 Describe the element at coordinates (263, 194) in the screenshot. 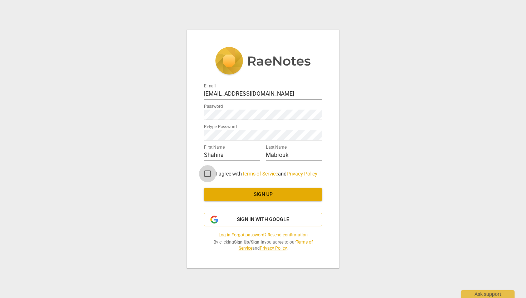

I see `button: Sign up` at that location.